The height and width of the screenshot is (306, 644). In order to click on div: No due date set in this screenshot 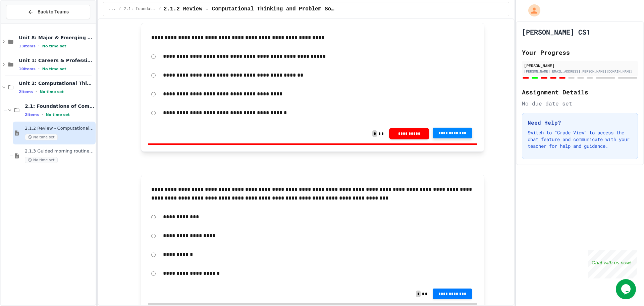, I will do `click(580, 103)`.